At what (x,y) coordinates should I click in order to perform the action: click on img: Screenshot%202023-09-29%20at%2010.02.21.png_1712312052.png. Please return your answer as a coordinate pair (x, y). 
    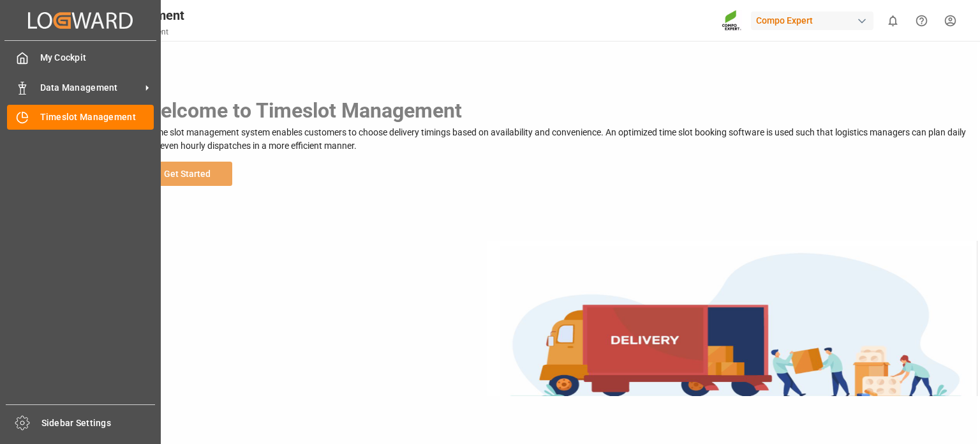
    Looking at the image, I should click on (732, 20).